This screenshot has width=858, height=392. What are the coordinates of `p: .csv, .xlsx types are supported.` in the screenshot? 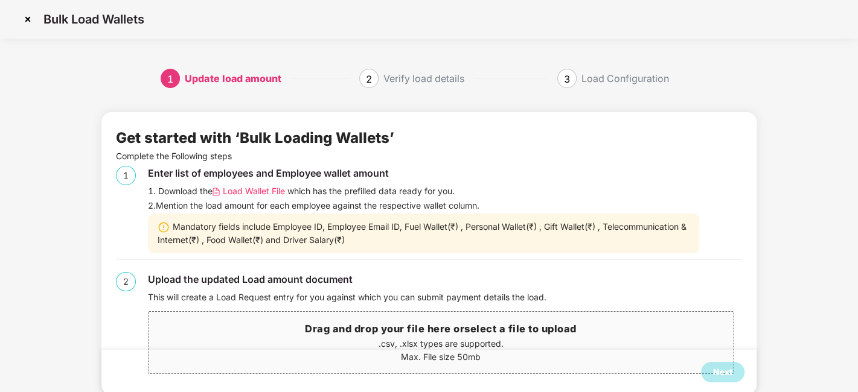 It's located at (441, 344).